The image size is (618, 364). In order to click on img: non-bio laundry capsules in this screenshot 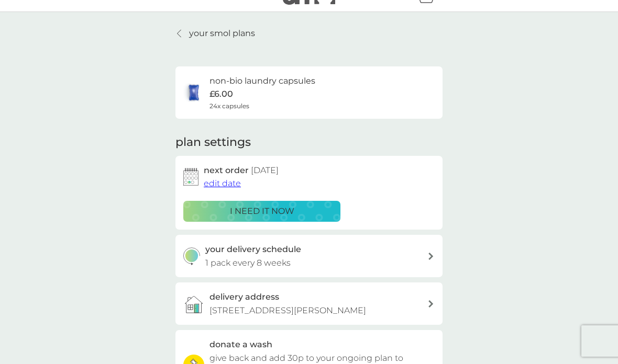, I will do `click(194, 92)`.